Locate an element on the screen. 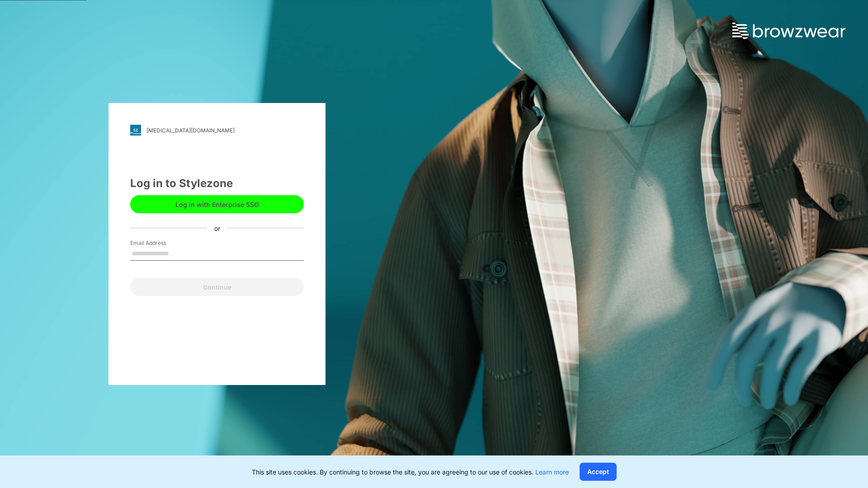 This screenshot has height=488, width=868. a: Learn more is located at coordinates (552, 472).